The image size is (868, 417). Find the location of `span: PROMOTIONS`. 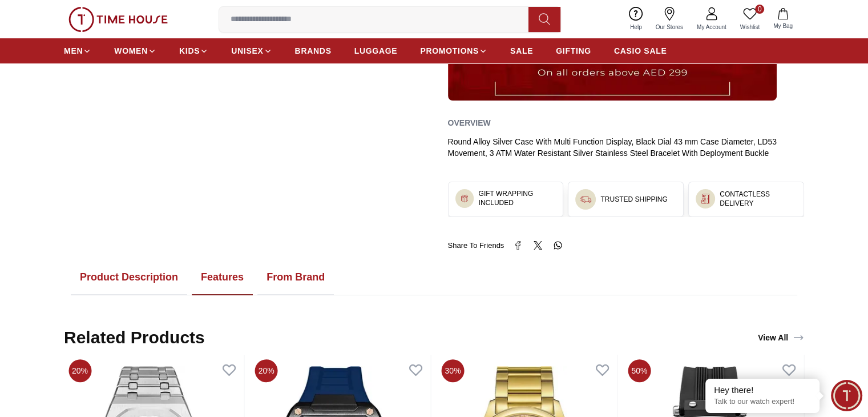

span: PROMOTIONS is located at coordinates (449, 51).